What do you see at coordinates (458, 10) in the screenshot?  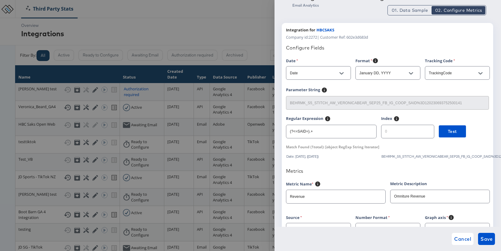 I see `button: Configure Metrics` at bounding box center [458, 10].